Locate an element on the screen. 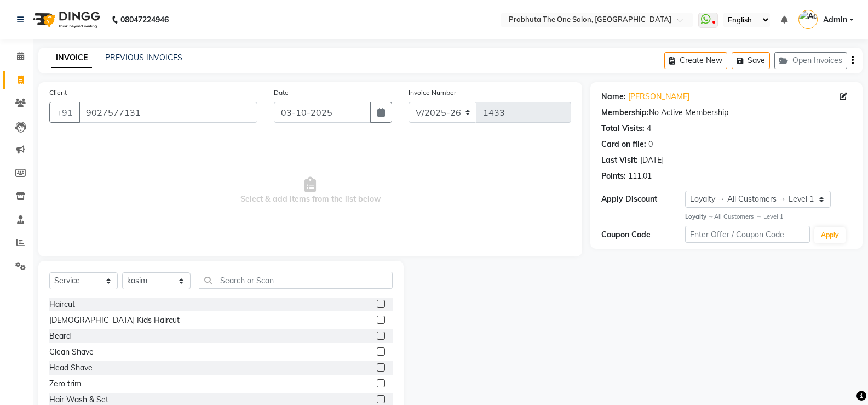  strong: Loyalty → is located at coordinates (700, 216).